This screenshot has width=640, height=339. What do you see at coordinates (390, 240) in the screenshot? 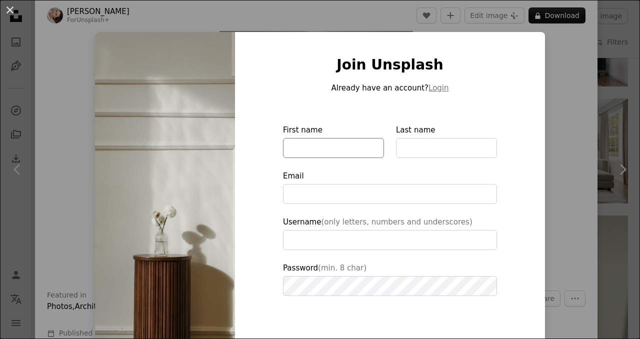
I see `input: Username(only letters, numbers and underscores)` at bounding box center [390, 240].